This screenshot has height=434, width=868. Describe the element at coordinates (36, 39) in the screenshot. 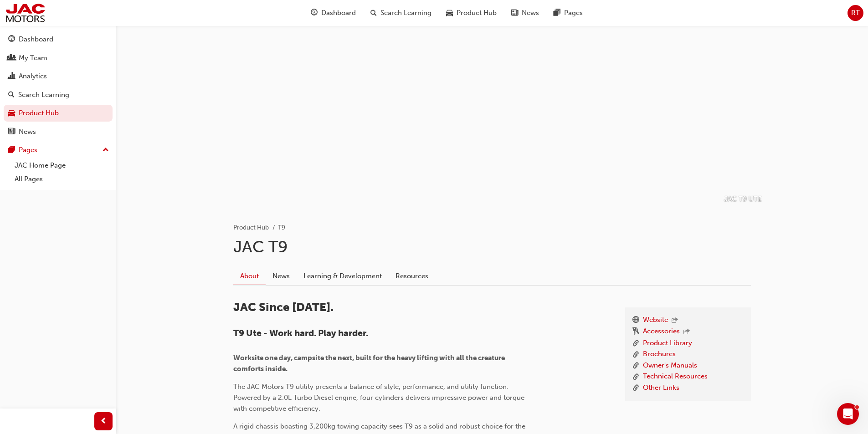

I see `div: Dashboard` at that location.